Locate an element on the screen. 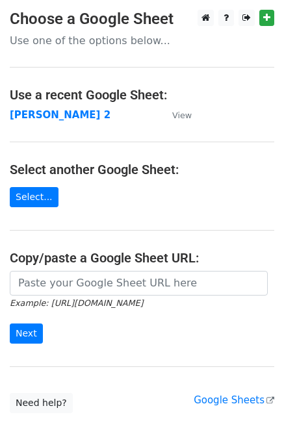 The width and height of the screenshot is (284, 443). h4: Copy/paste a Google Sheet URL: is located at coordinates (142, 258).